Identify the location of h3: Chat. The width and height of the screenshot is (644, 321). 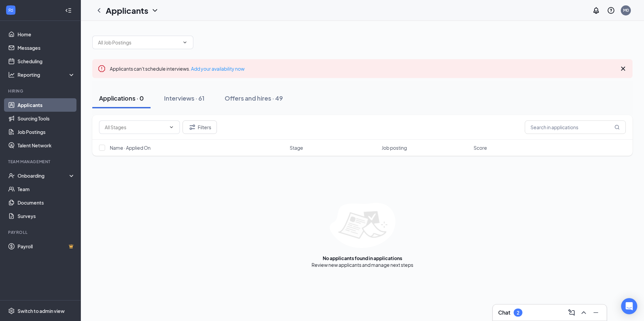
(504, 313).